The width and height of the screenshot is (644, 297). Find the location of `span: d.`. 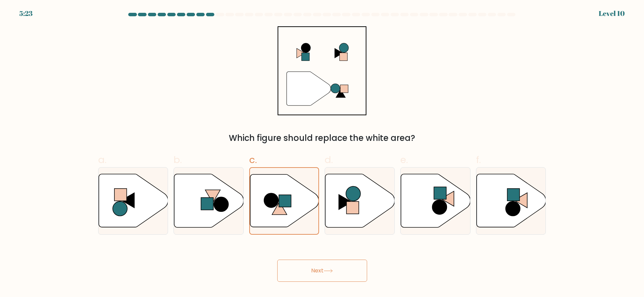

span: d. is located at coordinates (329, 159).